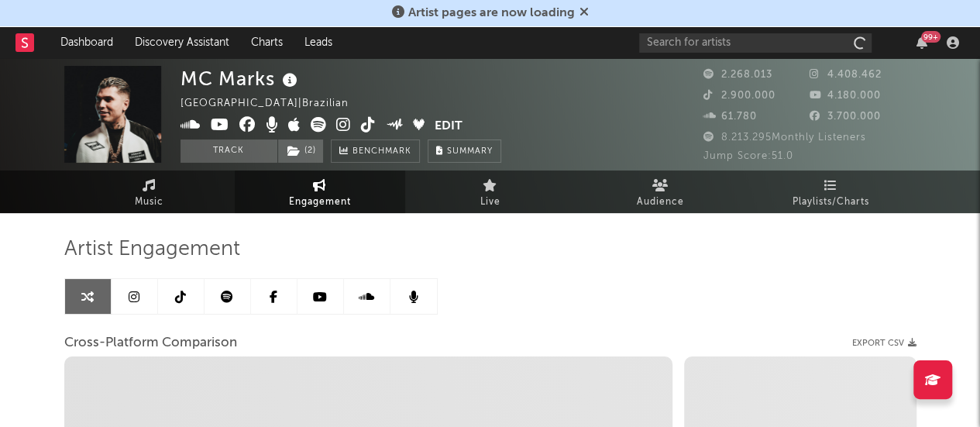  What do you see at coordinates (738, 74) in the screenshot?
I see `span: 2.268.013` at bounding box center [738, 74].